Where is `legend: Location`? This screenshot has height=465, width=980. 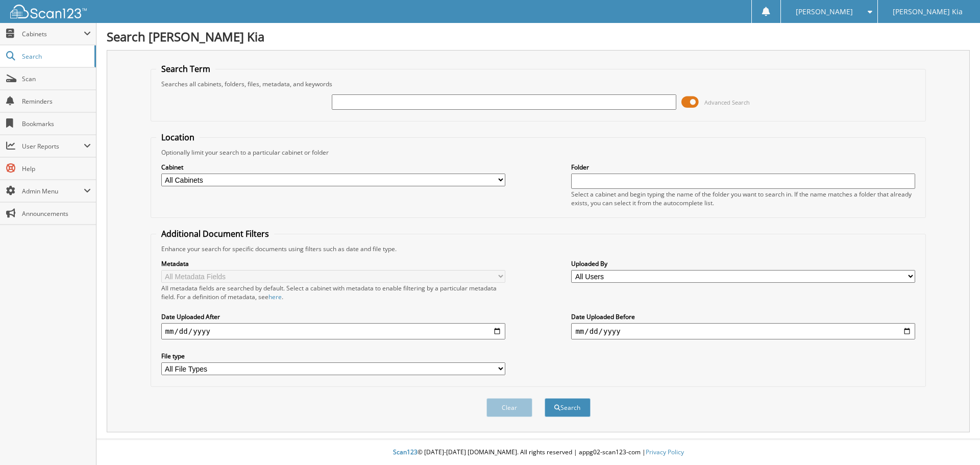 legend: Location is located at coordinates (178, 138).